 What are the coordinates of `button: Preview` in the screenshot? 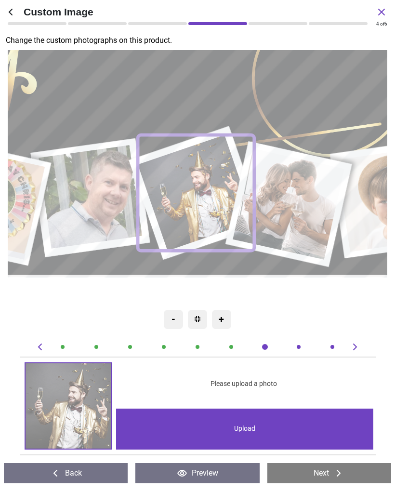 It's located at (197, 473).